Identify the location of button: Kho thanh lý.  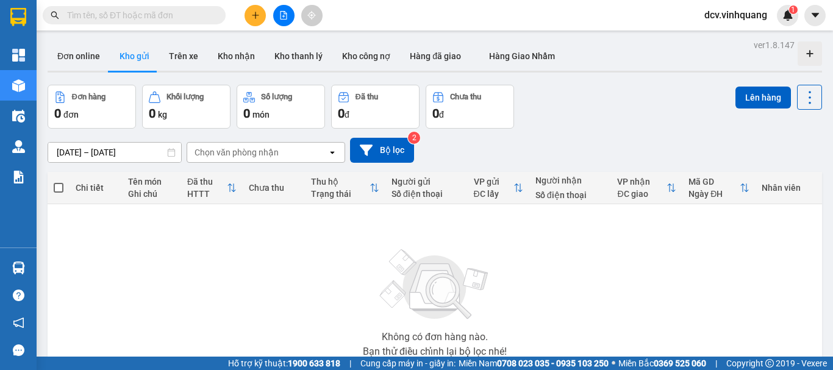
(298, 56).